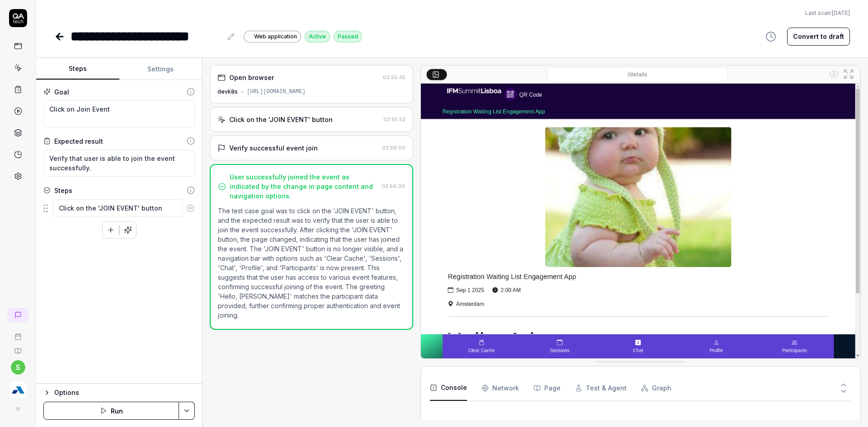 This screenshot has width=868, height=427. I want to click on div: Verify successful event join, so click(273, 148).